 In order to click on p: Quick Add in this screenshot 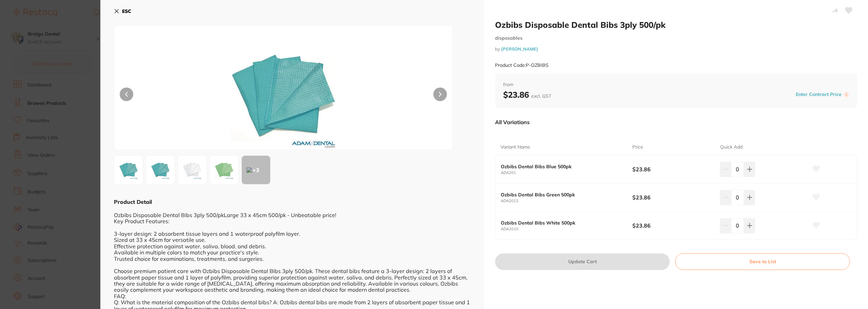, I will do `click(731, 147)`.